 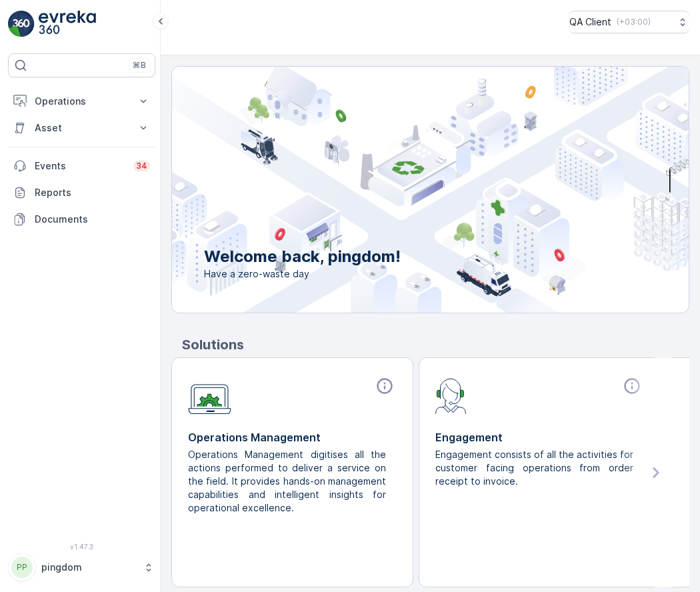 I want to click on p: Engagement, so click(x=539, y=437).